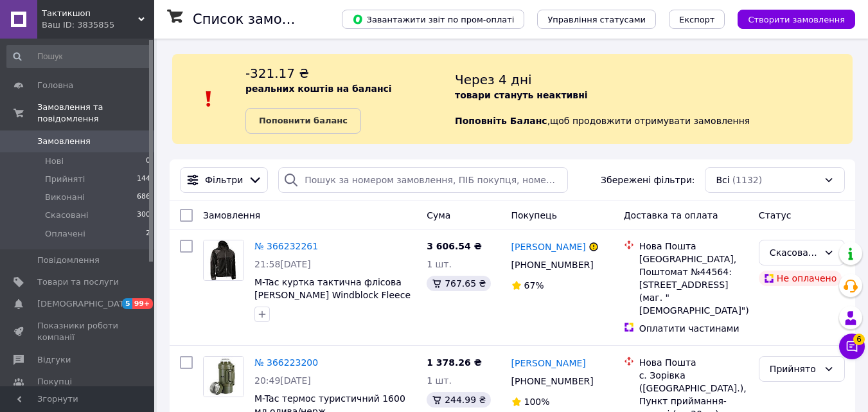 The width and height of the screenshot is (868, 412). Describe the element at coordinates (648, 180) in the screenshot. I see `span: Збережені фільтри:` at that location.